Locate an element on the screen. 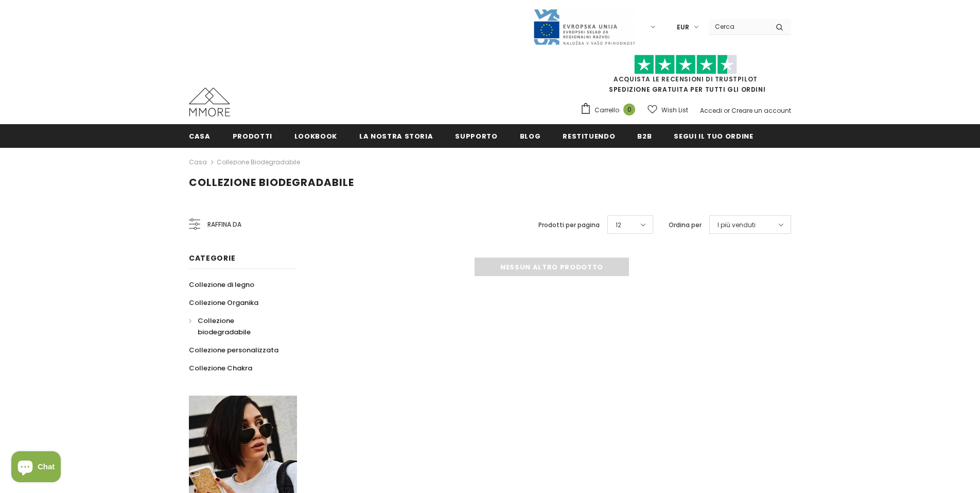 Image resolution: width=980 pixels, height=493 pixels. a: Javni Razpis is located at coordinates (584, 26).